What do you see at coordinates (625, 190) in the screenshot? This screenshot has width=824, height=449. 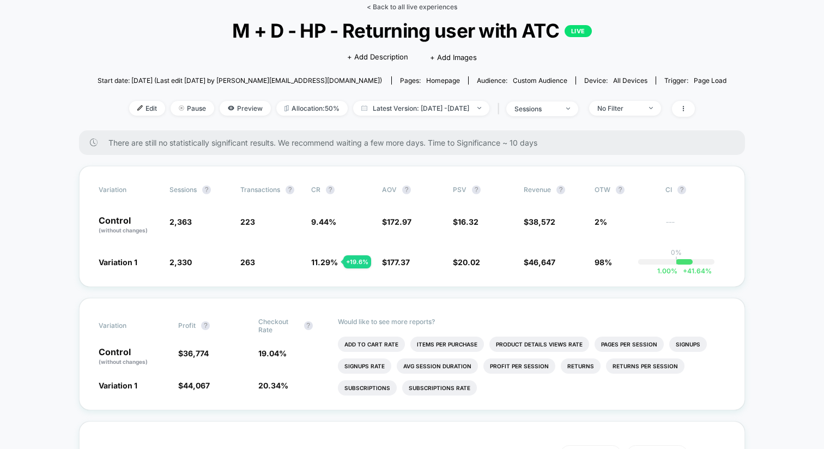 I see `span: OTW` at bounding box center [625, 190].